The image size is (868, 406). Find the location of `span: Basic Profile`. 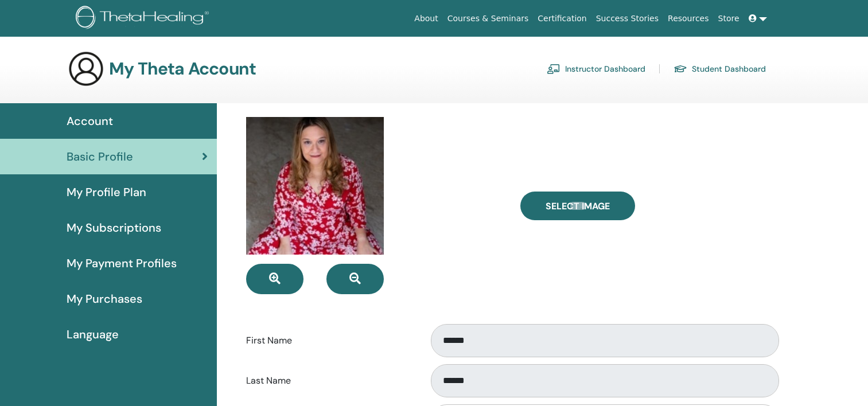

span: Basic Profile is located at coordinates (100, 157).